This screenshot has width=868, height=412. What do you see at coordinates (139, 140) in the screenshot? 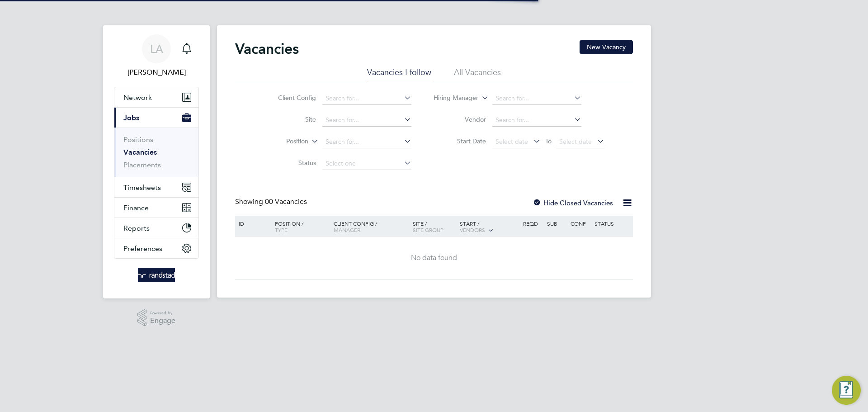
I see `a: Positions` at bounding box center [139, 140].